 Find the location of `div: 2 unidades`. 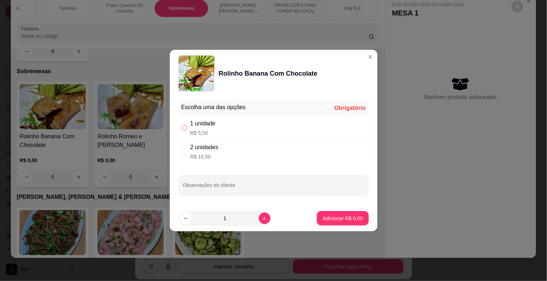

div: 2 unidades is located at coordinates (205, 148).